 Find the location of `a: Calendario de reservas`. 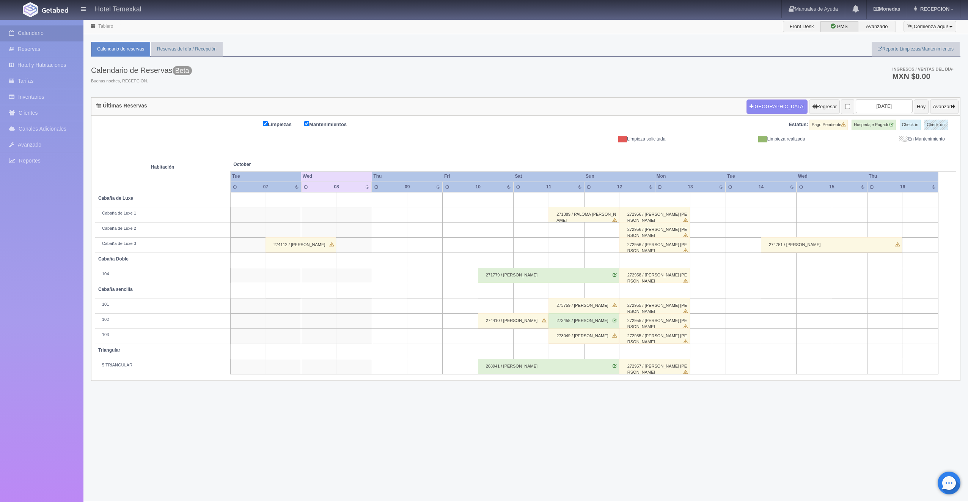

a: Calendario de reservas is located at coordinates (121, 49).